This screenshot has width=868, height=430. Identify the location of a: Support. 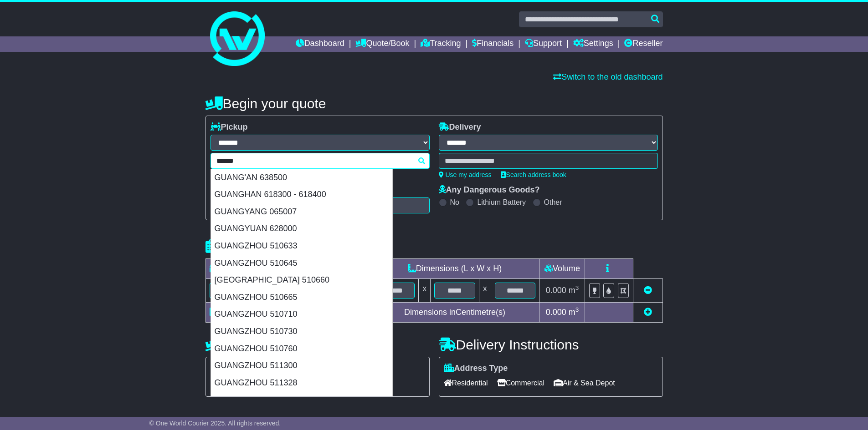
(543, 44).